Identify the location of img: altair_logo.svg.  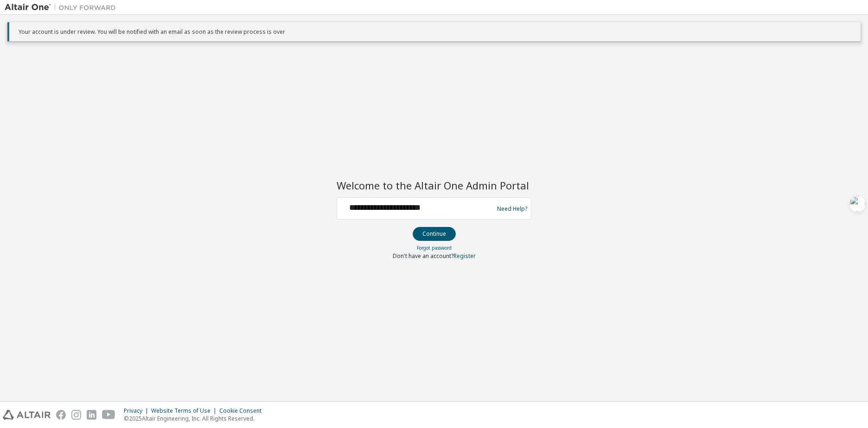
(27, 415).